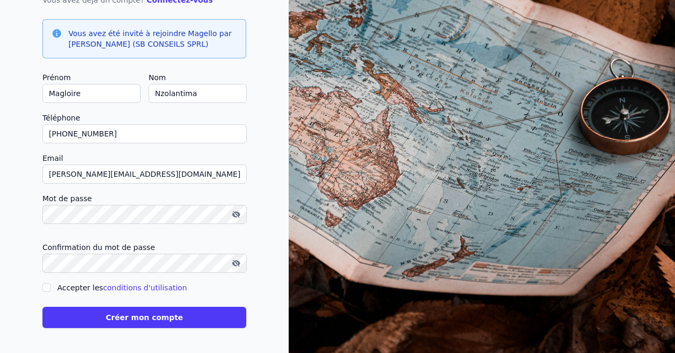 The height and width of the screenshot is (353, 675). I want to click on label: Email, so click(144, 158).